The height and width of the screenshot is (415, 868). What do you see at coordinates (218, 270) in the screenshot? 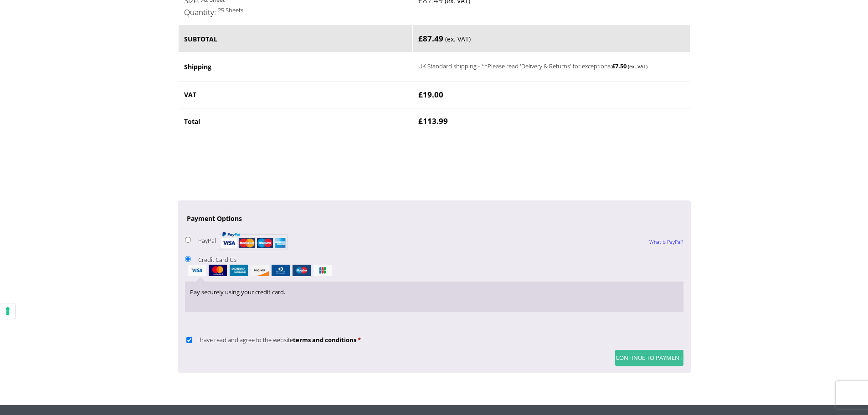
I see `img: mastercard` at bounding box center [218, 270].